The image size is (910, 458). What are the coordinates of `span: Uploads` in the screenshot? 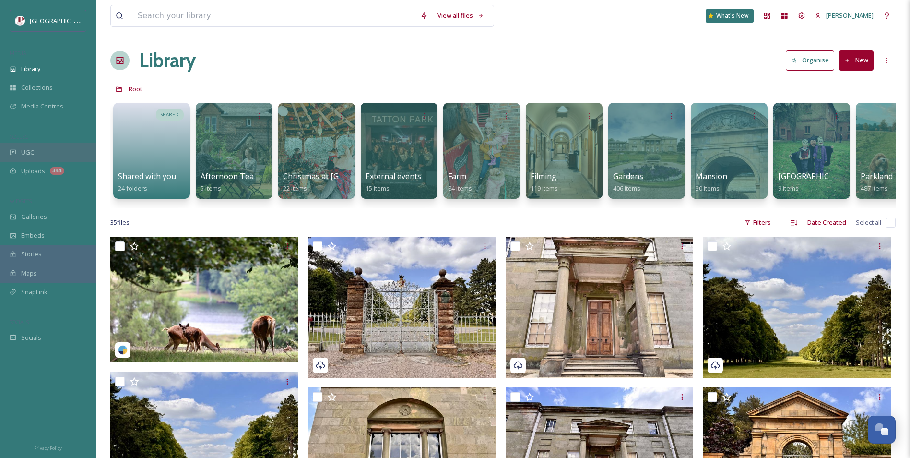 It's located at (33, 171).